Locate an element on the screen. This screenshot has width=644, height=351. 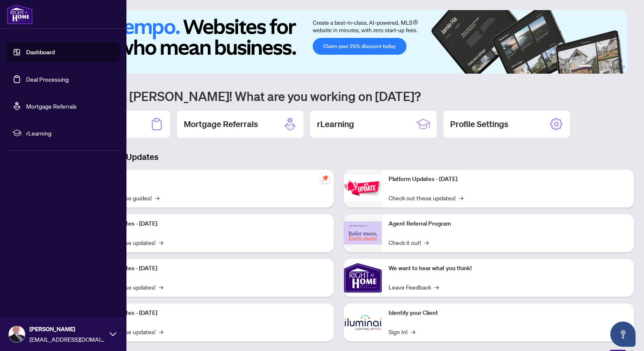
button: 3 is located at coordinates (603, 67).